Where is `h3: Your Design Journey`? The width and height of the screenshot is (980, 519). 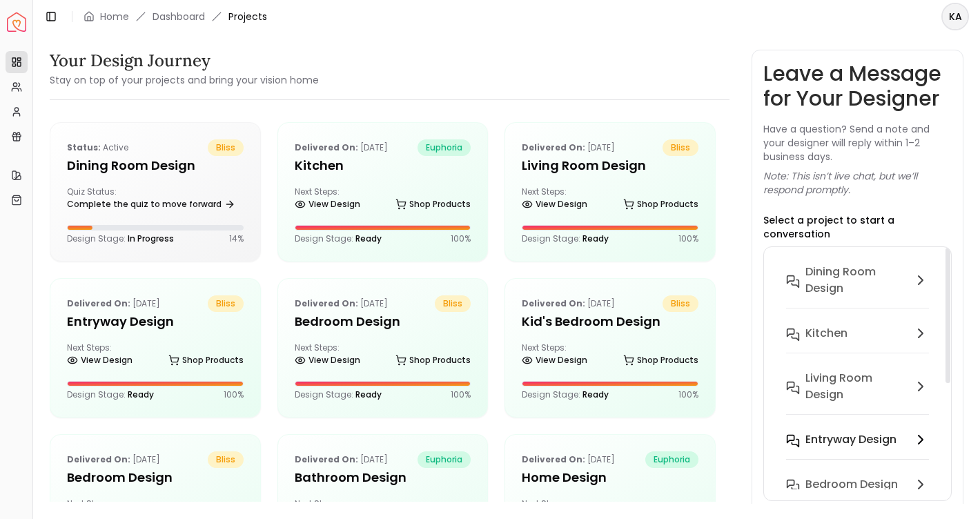 h3: Your Design Journey is located at coordinates (184, 61).